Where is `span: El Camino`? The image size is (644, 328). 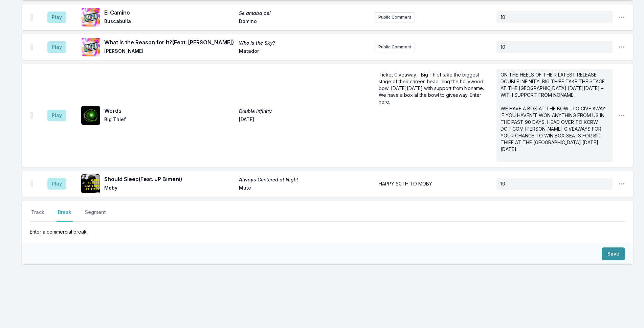
span: El Camino is located at coordinates (169, 13).